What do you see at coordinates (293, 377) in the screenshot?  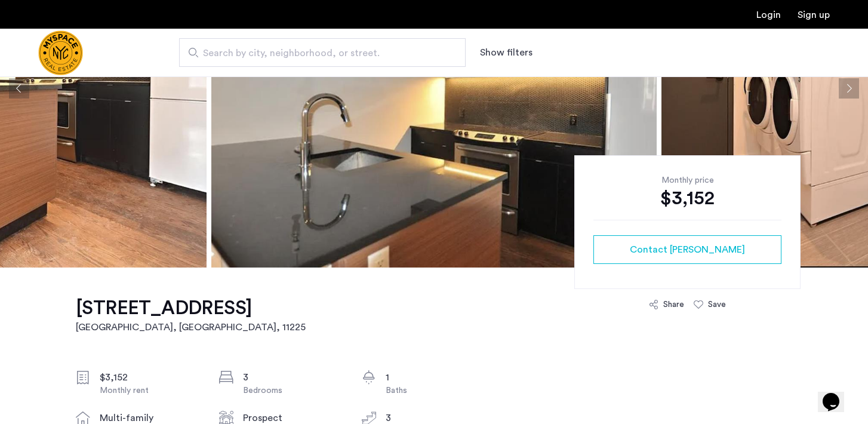 I see `div: 3` at bounding box center [293, 377].